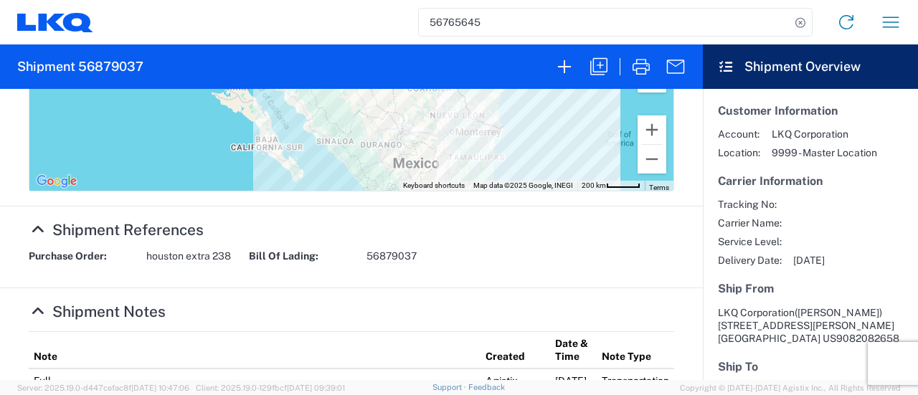 This screenshot has width=918, height=395. What do you see at coordinates (486, 387) in the screenshot?
I see `a: Feedback` at bounding box center [486, 387].